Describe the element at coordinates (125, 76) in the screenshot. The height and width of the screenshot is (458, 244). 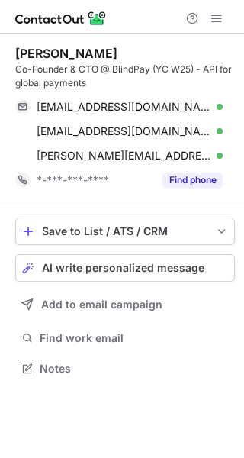
I see `div: Co-Founder & CTO @ BlindPay (YC W25) - API for global payments` at that location.